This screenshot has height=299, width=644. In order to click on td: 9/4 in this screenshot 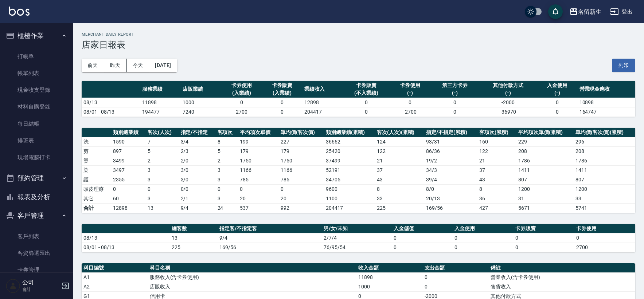, I will do `click(197, 208)`.